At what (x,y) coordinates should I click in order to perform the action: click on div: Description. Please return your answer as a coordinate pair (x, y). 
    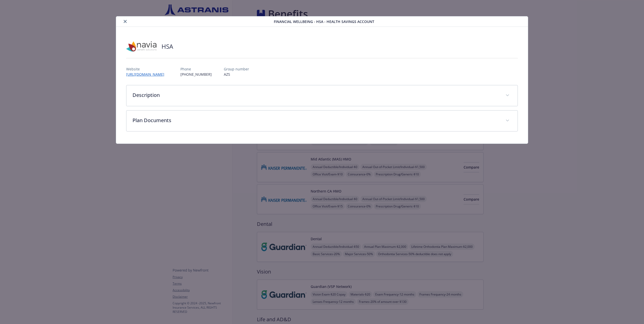
    Looking at the image, I should click on (321, 96).